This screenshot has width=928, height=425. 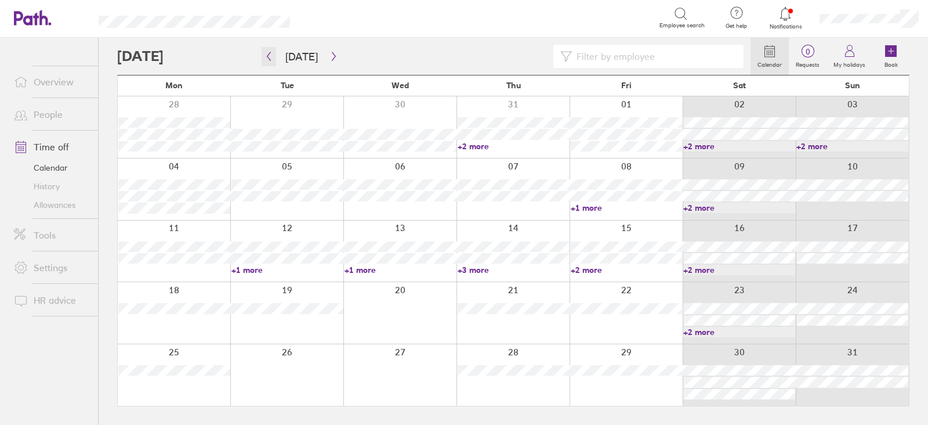 I want to click on span: Thu, so click(x=514, y=85).